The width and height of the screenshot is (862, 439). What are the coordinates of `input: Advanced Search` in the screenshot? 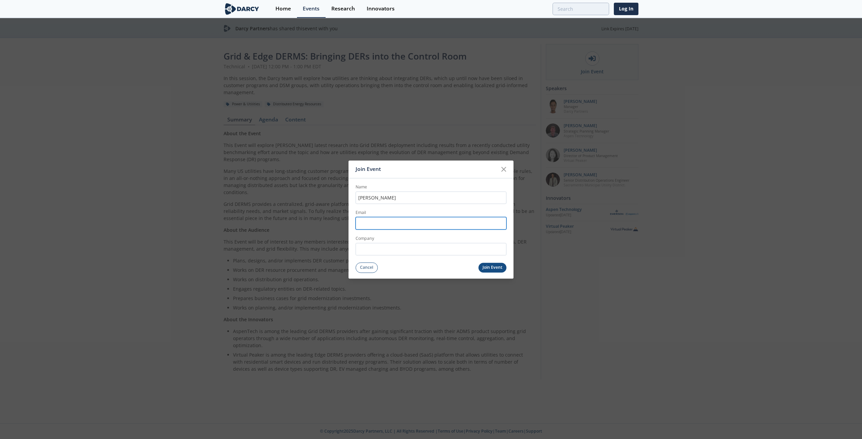 It's located at (581, 9).